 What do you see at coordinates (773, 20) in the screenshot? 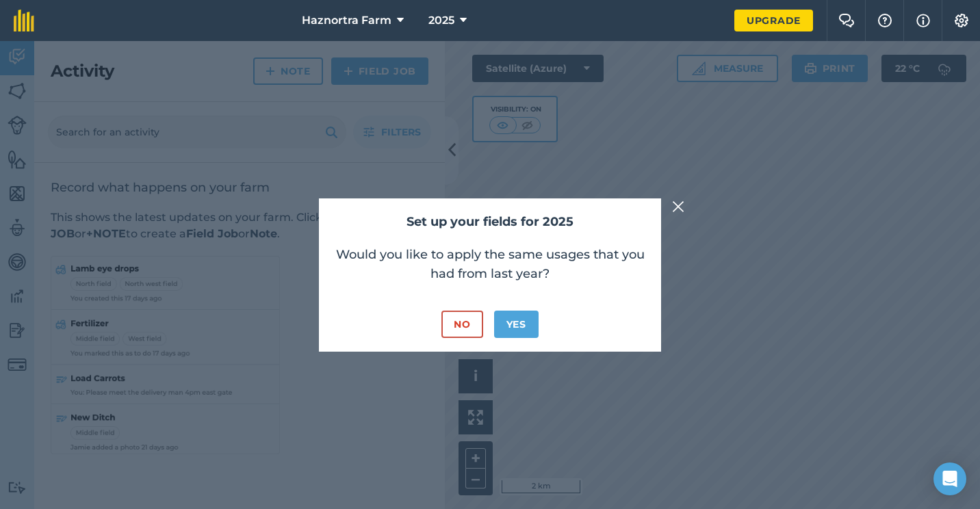
I see `a: Upgrade` at bounding box center [773, 20].